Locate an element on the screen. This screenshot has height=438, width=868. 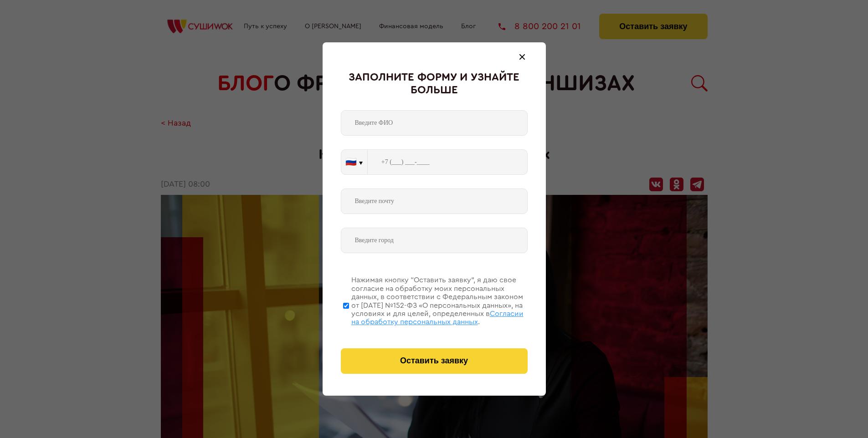
input: Введите почту is located at coordinates (434, 201).